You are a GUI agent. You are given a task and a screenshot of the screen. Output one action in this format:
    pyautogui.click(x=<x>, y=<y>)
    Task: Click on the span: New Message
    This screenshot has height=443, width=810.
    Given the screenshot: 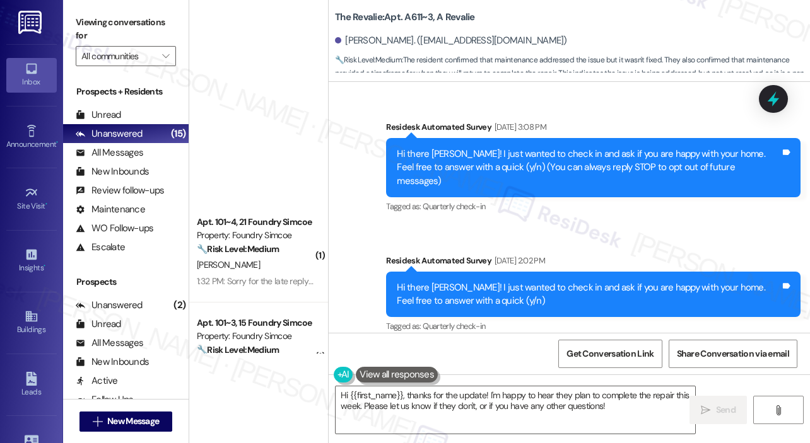 What is the action you would take?
    pyautogui.click(x=133, y=421)
    